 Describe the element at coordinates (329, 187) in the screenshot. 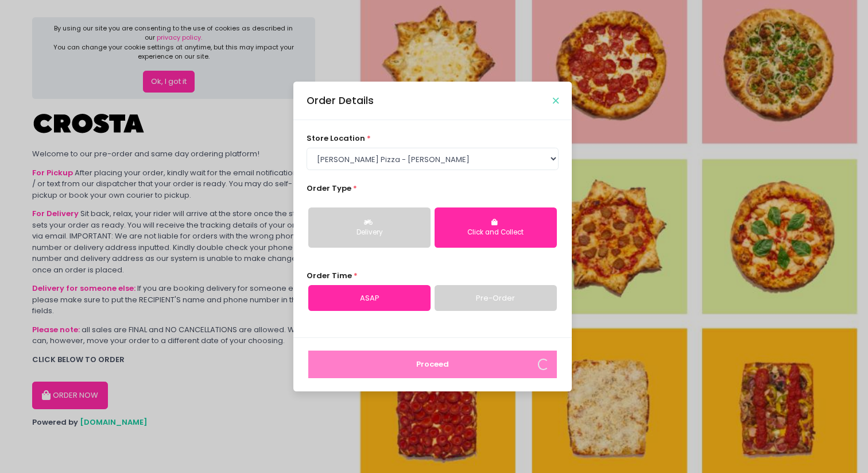

I see `span: Order Type` at that location.